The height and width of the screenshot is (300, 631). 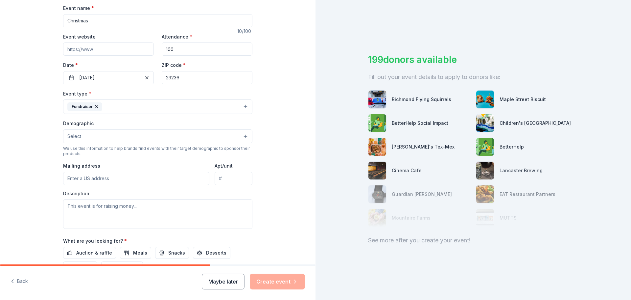 What do you see at coordinates (158, 21) in the screenshot?
I see `input: Spring Fundraiser` at bounding box center [158, 21].